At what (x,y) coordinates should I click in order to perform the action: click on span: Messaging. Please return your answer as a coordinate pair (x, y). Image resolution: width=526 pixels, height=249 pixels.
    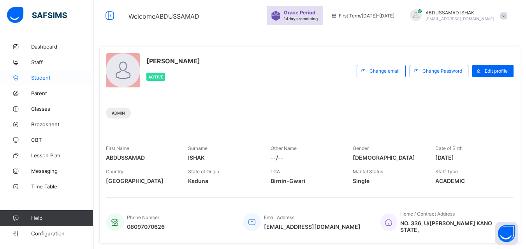
    Looking at the image, I should click on (62, 171).